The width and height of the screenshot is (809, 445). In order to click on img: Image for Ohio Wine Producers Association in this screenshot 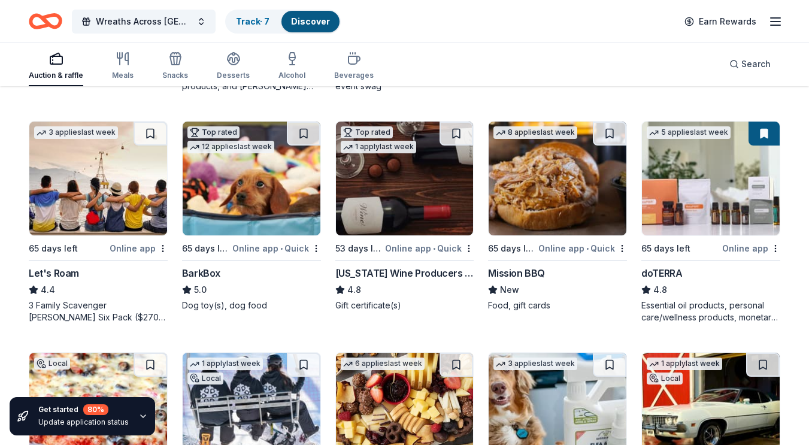, I will do `click(405, 179)`.